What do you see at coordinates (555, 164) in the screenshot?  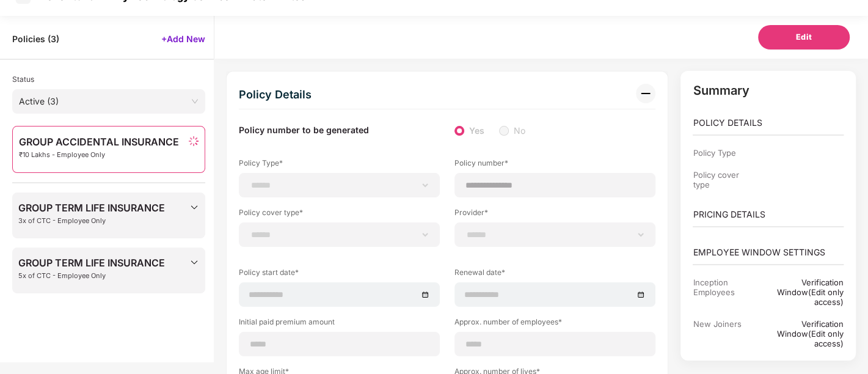 I see `label: Policy number*` at bounding box center [555, 164].